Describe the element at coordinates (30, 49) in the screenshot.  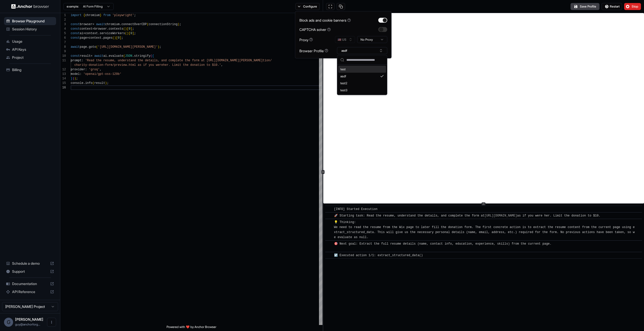
I see `div: API Keys` at that location.